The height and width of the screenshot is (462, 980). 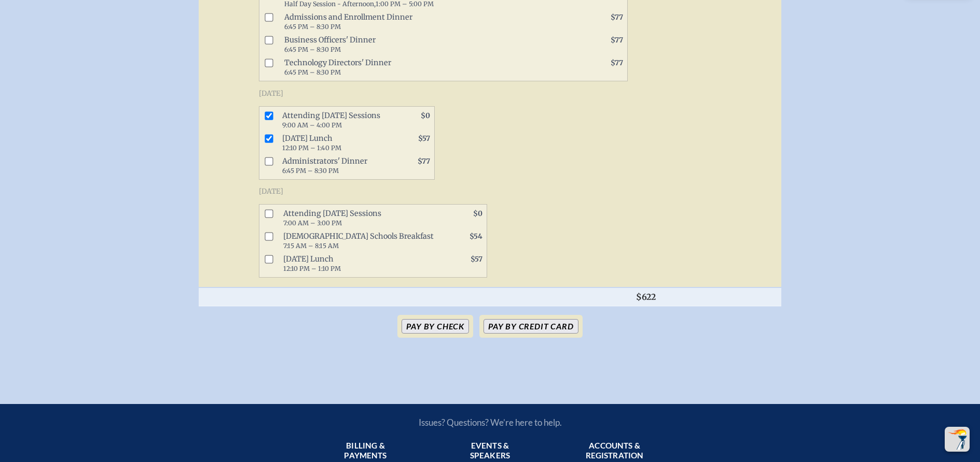 What do you see at coordinates (430, 45) in the screenshot?
I see `span: Business Officers' Dinner` at bounding box center [430, 45].